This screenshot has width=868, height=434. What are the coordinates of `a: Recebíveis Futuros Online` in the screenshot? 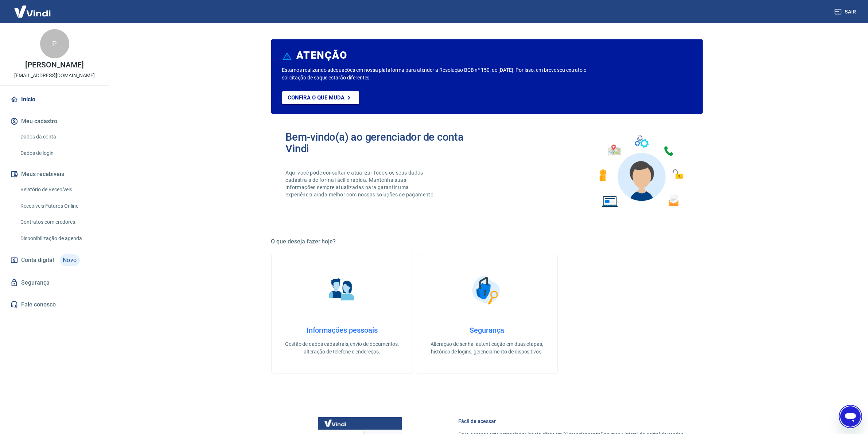 It's located at (59, 206).